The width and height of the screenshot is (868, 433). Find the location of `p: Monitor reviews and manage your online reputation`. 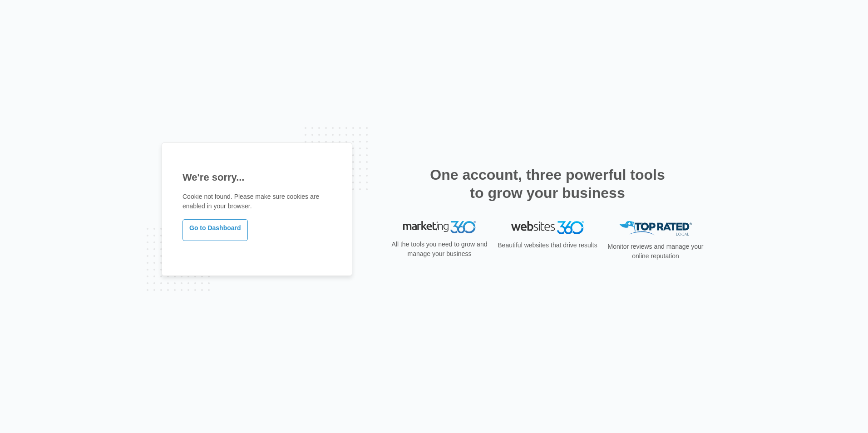

p: Monitor reviews and manage your online reputation is located at coordinates (656, 251).